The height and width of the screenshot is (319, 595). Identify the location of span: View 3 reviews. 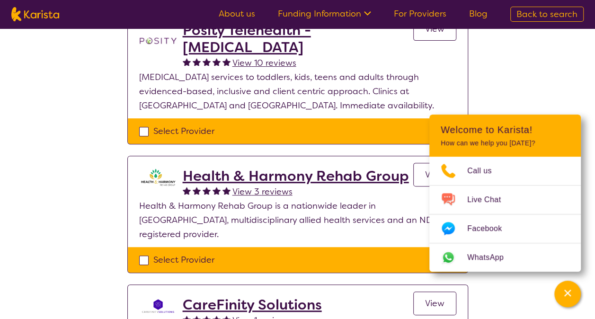
(262, 192).